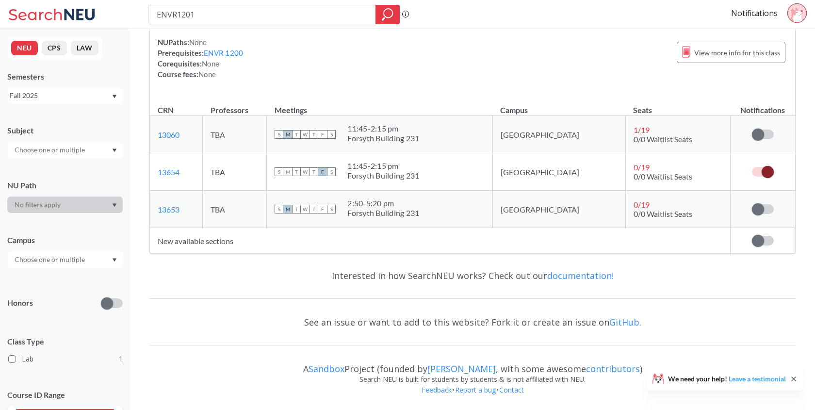 The height and width of the screenshot is (410, 815). Describe the element at coordinates (65, 240) in the screenshot. I see `div: Campus` at that location.